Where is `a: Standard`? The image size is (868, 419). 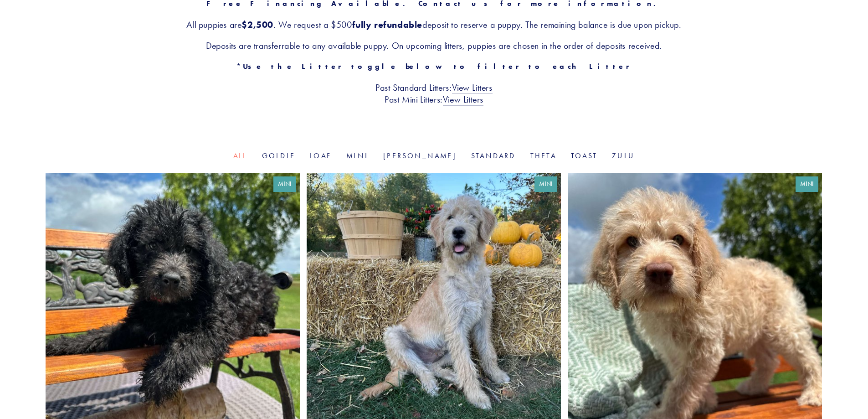
a: Standard is located at coordinates (493, 156).